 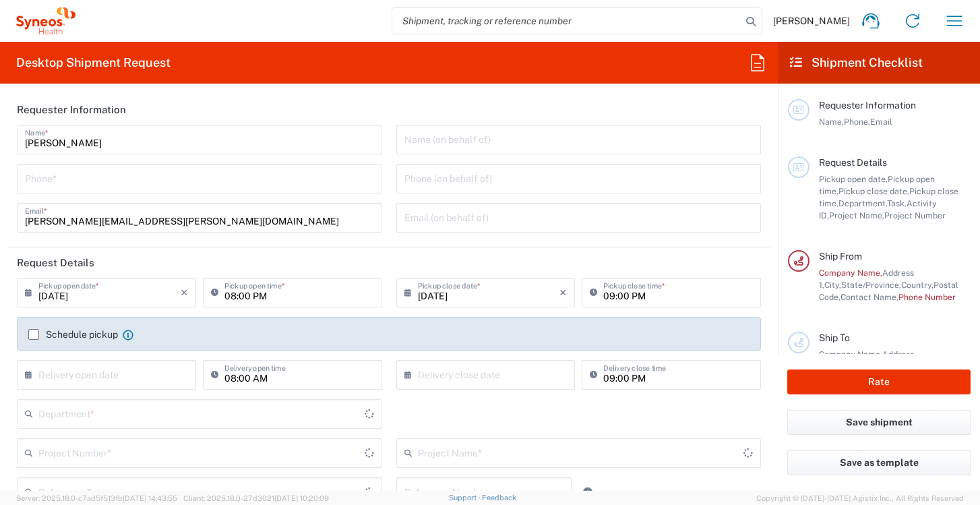 I want to click on span: Project Name,, so click(x=856, y=215).